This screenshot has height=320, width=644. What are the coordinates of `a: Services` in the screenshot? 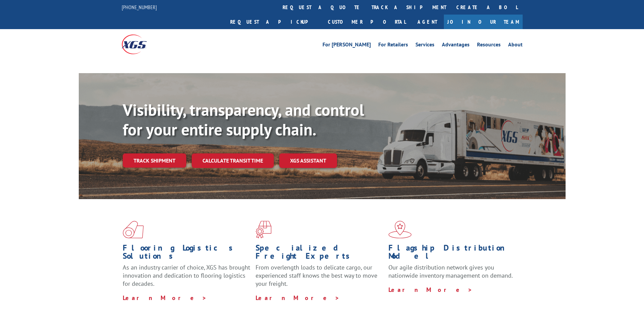 It's located at (425, 46).